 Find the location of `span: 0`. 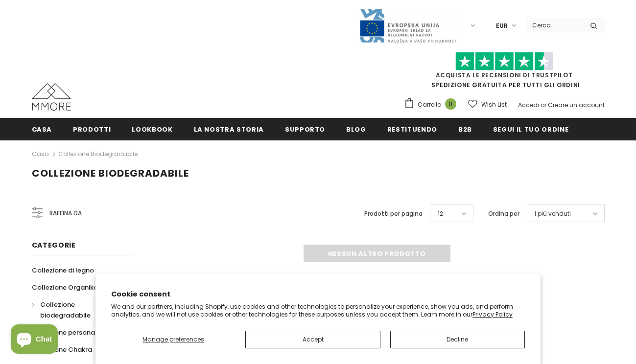

span: 0 is located at coordinates (450, 104).